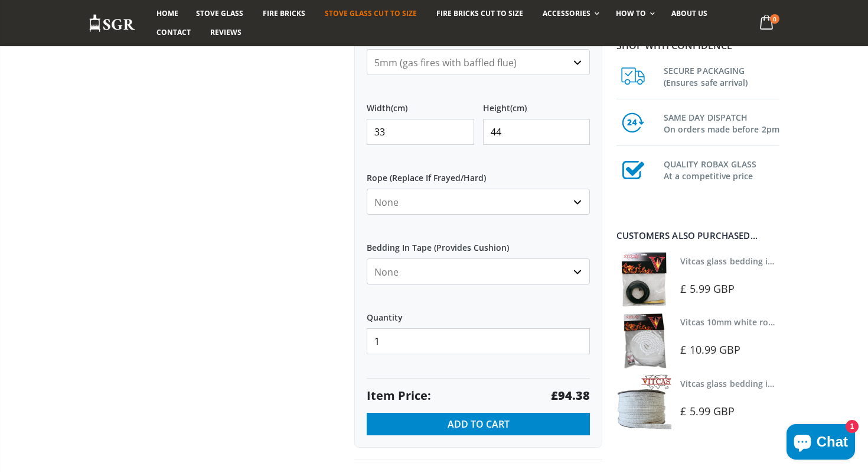 This screenshot has width=868, height=472. Describe the element at coordinates (370, 14) in the screenshot. I see `a: Stove Glass Cut To Size` at that location.